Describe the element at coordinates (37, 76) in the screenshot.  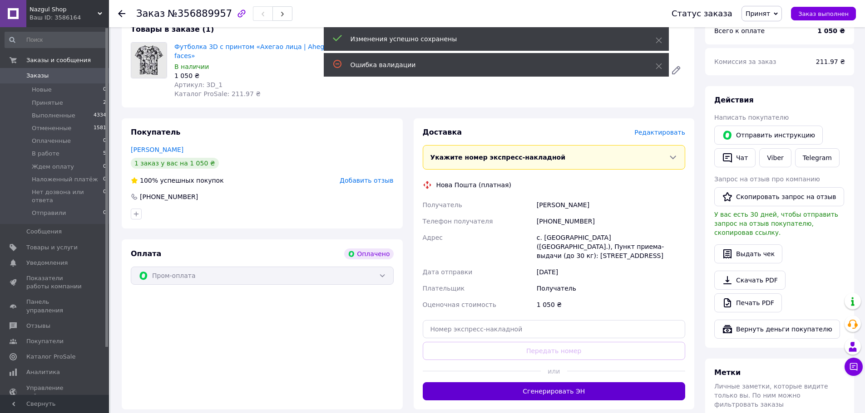
I see `span: Заказы` at that location.